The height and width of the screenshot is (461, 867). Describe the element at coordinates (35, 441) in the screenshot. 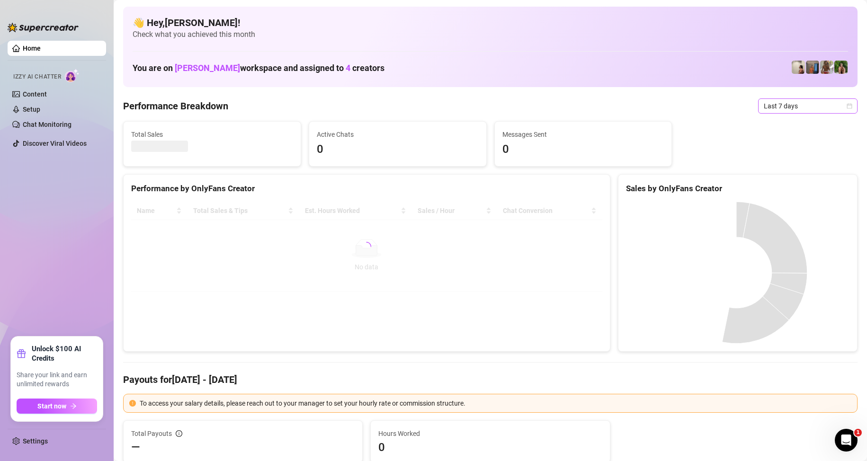

I see `a: Settings` at that location.